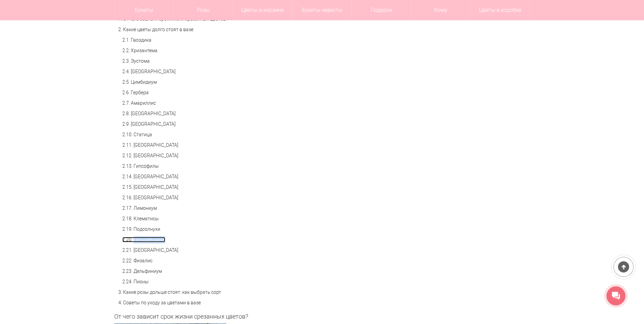 Image resolution: width=644 pixels, height=324 pixels. Describe the element at coordinates (141, 166) in the screenshot. I see `a: 2.13. Гипсофилы` at that location.